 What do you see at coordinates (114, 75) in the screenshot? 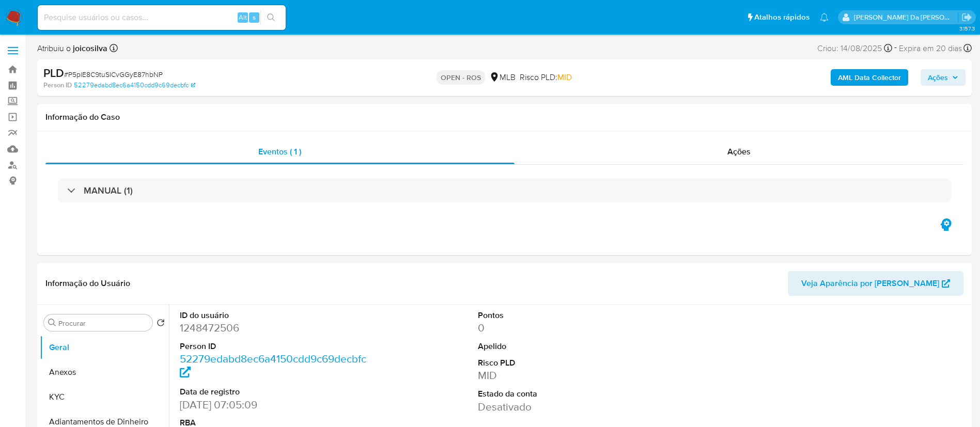
I see `span: # P5plE8C9tuSICvGGyE87hbNP` at bounding box center [114, 75].